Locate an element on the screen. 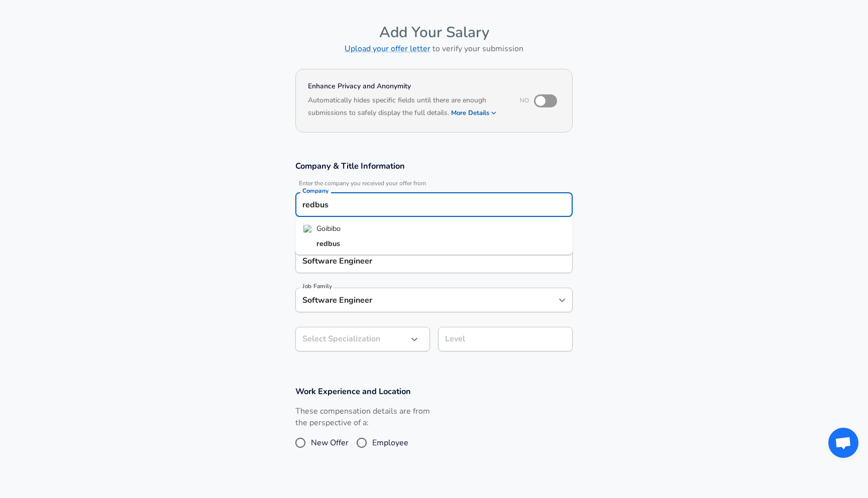 This screenshot has height=498, width=868. h4: Add Your Salary is located at coordinates (434, 32).